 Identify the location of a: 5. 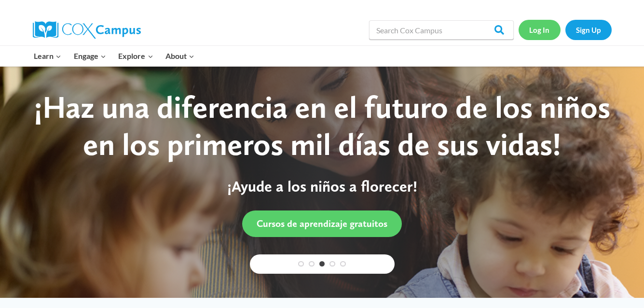
(343, 264).